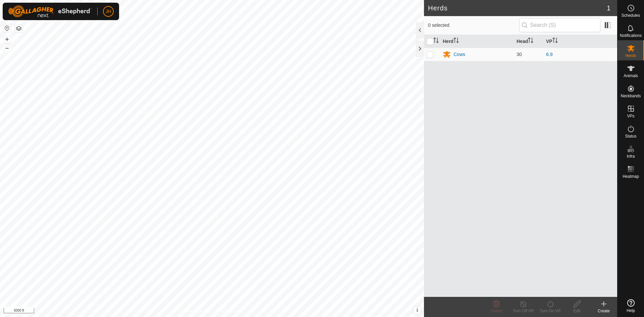 Image resolution: width=644 pixels, height=317 pixels. What do you see at coordinates (19, 28) in the screenshot?
I see `button: Map Layers` at bounding box center [19, 28].